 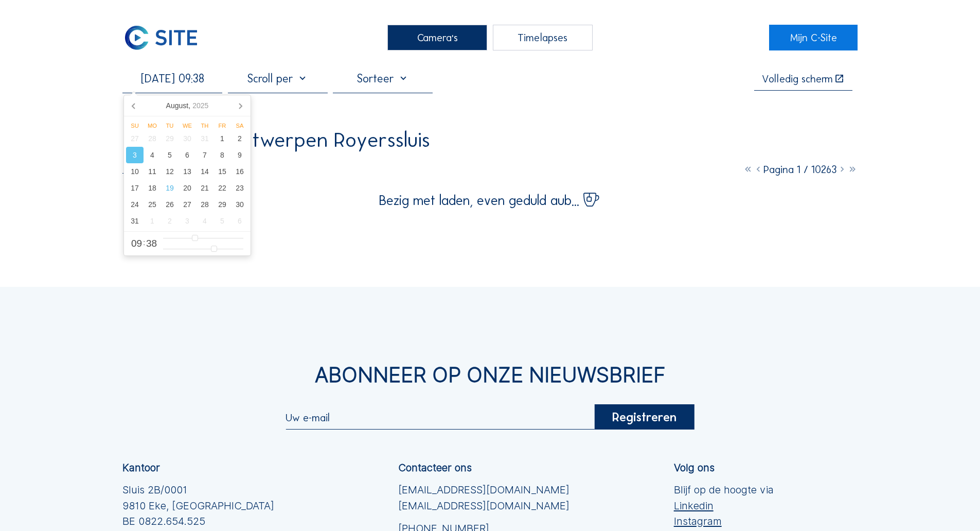 What do you see at coordinates (170, 171) in the screenshot?
I see `div: 12` at bounding box center [170, 171].